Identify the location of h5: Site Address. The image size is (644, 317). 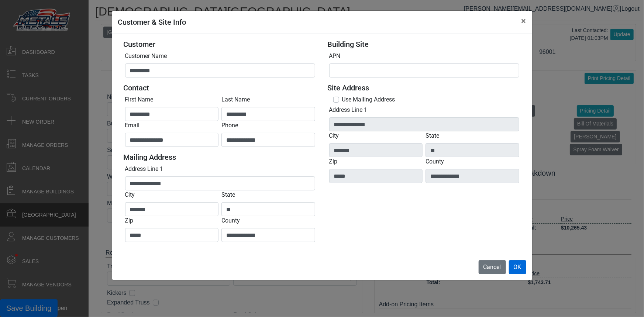
(424, 87).